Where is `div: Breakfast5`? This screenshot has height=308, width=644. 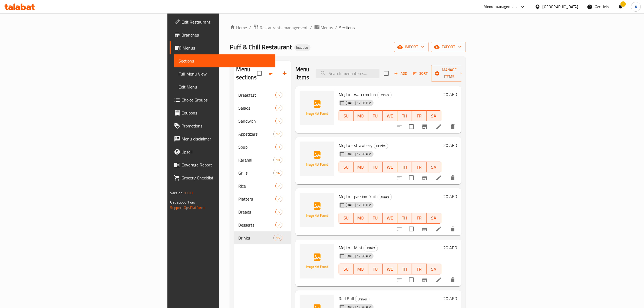
div: Breakfast5 is located at coordinates (263, 95).